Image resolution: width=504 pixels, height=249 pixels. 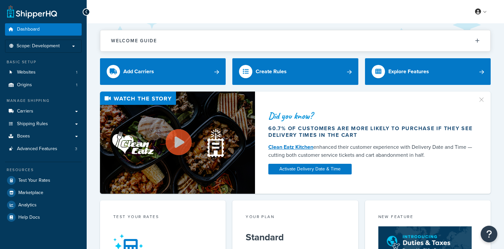 What do you see at coordinates (43, 124) in the screenshot?
I see `a: Shipping Rules` at bounding box center [43, 124].